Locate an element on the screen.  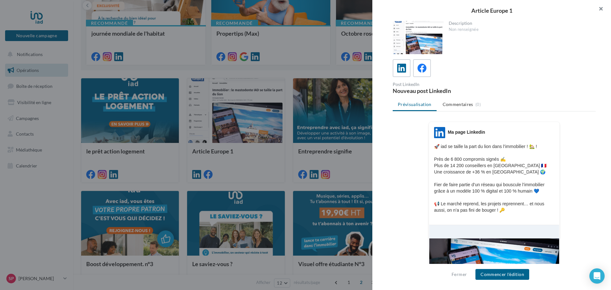
div: Article Europe 1 is located at coordinates (492, 11).